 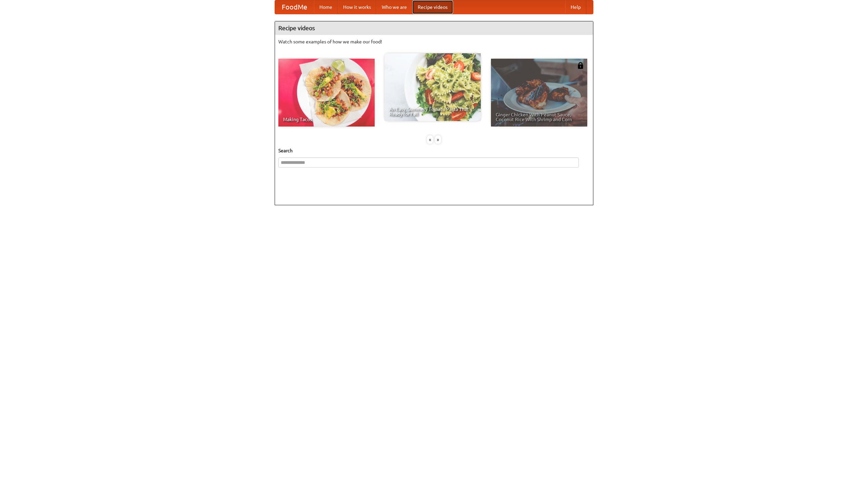 I want to click on span: An Easy, Summery Tomato Pasta That's Ready for Fall, so click(x=433, y=112).